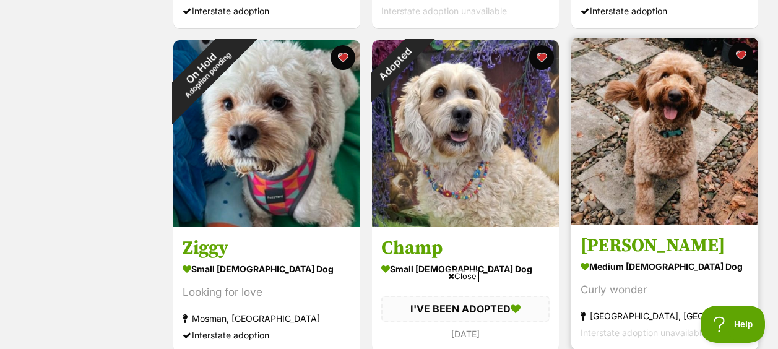 The height and width of the screenshot is (349, 778). What do you see at coordinates (465, 248) in the screenshot?
I see `h3: Champ` at bounding box center [465, 248].